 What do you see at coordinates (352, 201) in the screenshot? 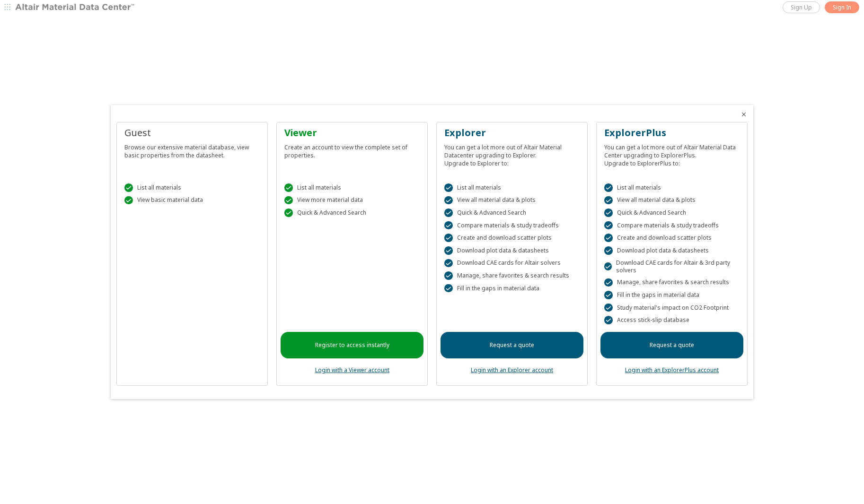
I see `div: View more material data` at bounding box center [352, 201].